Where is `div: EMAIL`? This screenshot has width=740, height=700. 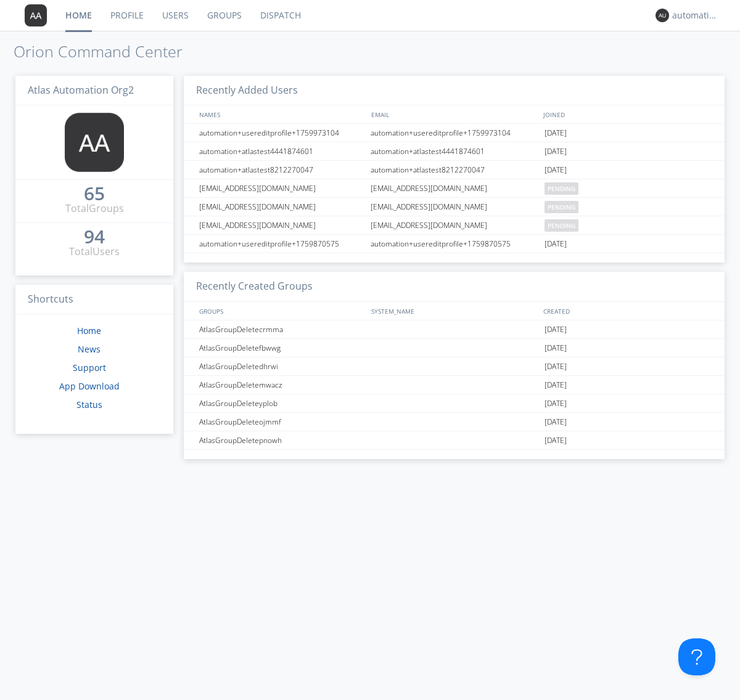
div: EMAIL is located at coordinates (454, 114).